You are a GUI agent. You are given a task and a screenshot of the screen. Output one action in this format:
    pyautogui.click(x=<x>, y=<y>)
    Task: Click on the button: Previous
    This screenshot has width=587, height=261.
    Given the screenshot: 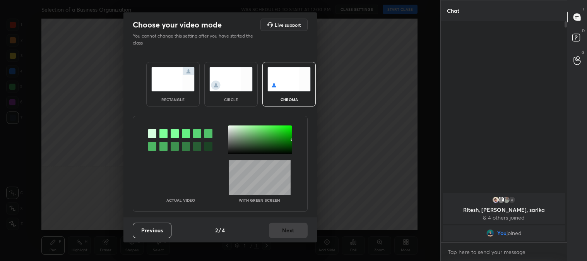 What is the action you would take?
    pyautogui.click(x=152, y=230)
    